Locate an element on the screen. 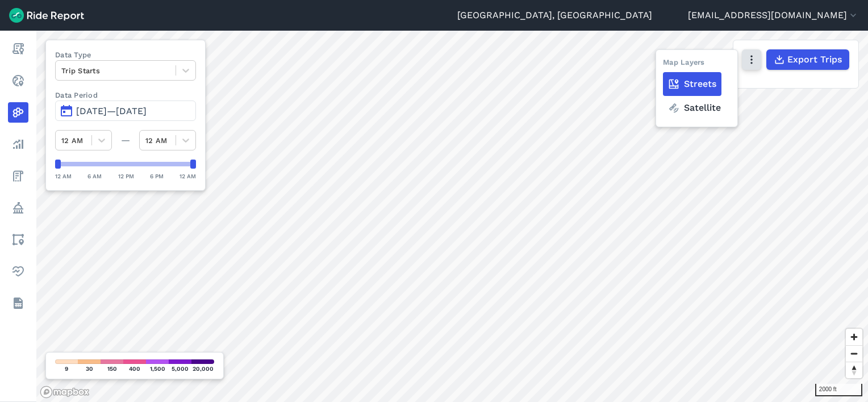 The image size is (868, 402). a: Analyze is located at coordinates (18, 144).